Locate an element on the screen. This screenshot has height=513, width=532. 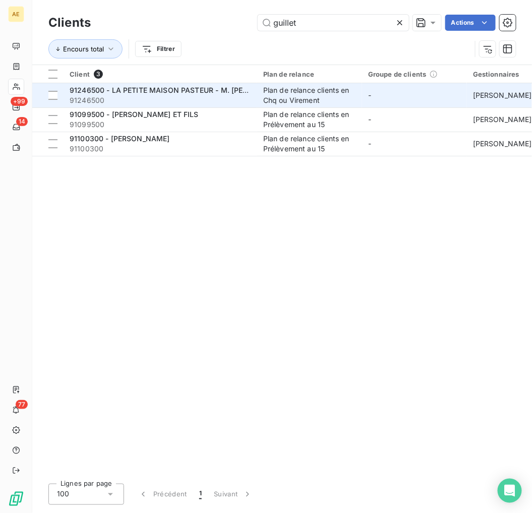
button: Actions is located at coordinates (471, 23).